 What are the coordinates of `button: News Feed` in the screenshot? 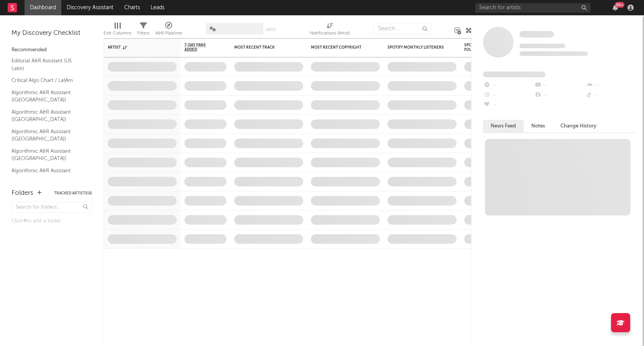 It's located at (503, 126).